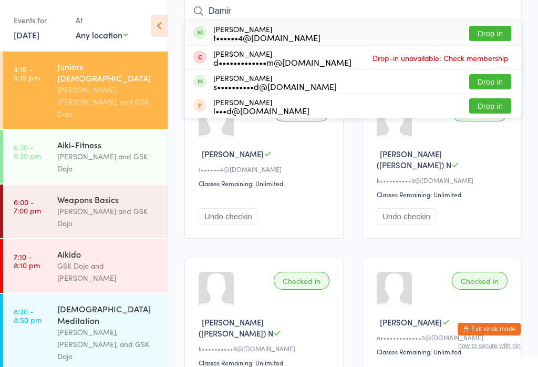 The image size is (538, 367). Describe the element at coordinates (489, 329) in the screenshot. I see `button: Exit kiosk mode` at that location.